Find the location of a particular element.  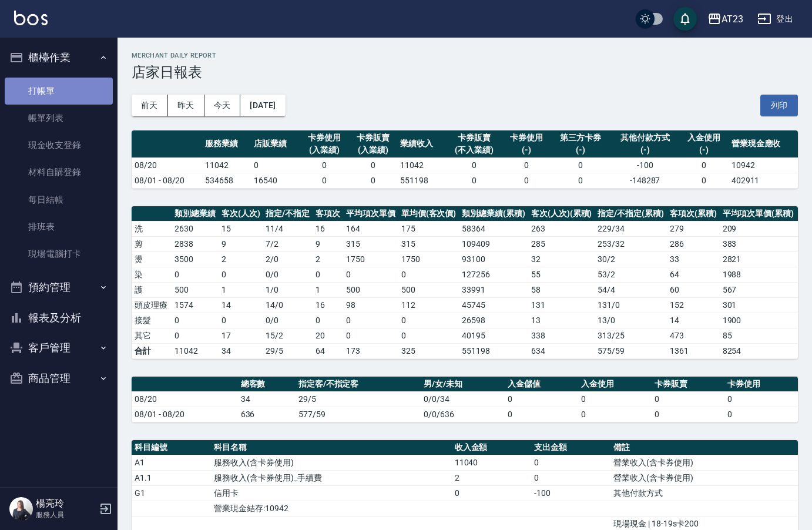

td: 16 is located at coordinates (328, 305).